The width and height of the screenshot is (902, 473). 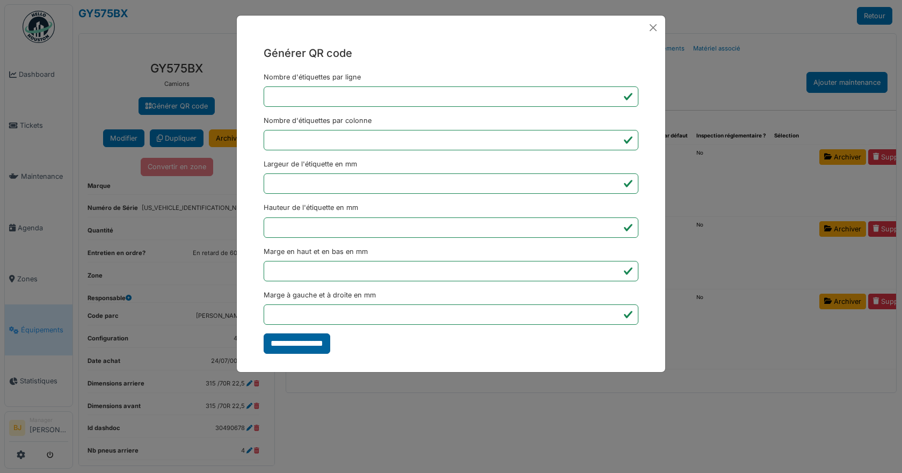 What do you see at coordinates (653, 27) in the screenshot?
I see `button: Close` at bounding box center [653, 27].